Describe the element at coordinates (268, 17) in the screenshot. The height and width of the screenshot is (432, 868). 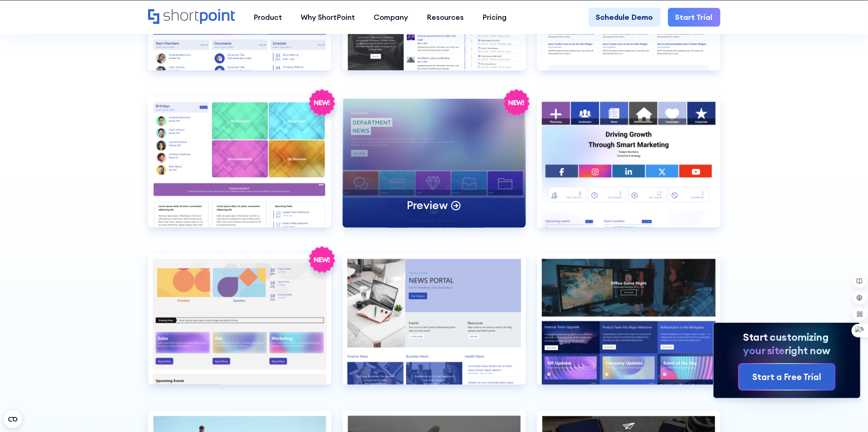
I see `div: Product` at that location.